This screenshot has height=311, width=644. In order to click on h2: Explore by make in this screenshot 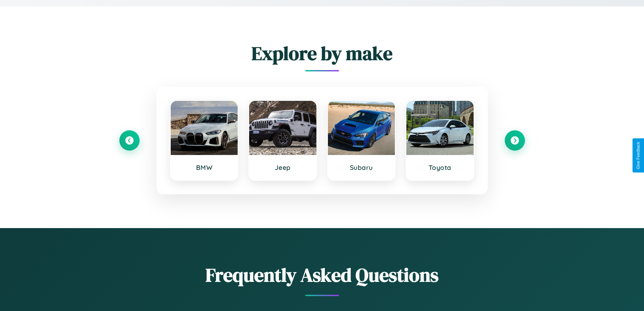, I will do `click(322, 53)`.